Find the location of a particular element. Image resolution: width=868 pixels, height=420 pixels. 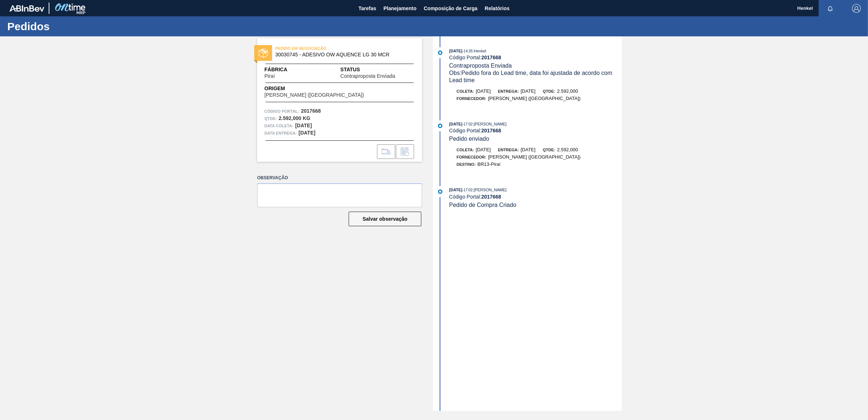

img: TNhmsLtSVTkK8tSr43FrP2fwEKptu5GPRR3wAAAABJRU5ErkJggg== is located at coordinates (27, 8).